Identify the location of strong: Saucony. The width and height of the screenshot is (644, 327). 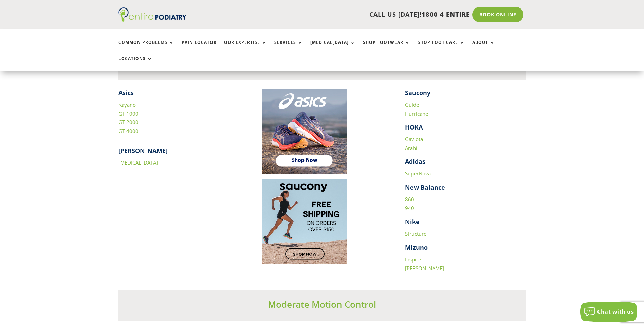
(417, 93).